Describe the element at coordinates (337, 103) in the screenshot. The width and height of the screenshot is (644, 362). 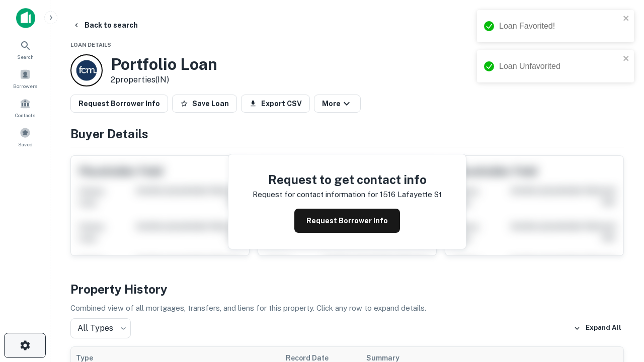
I see `button: More` at that location.